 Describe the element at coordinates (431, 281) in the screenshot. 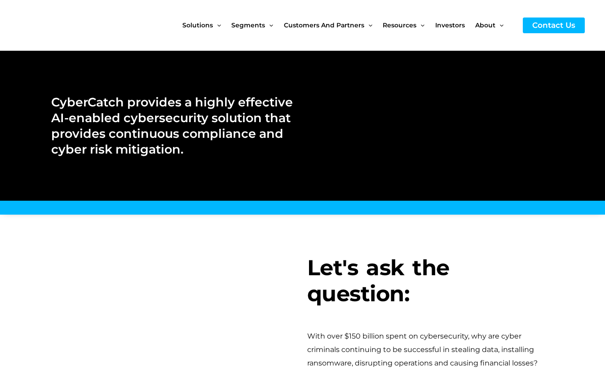

I see `h3: Let's ask the question:` at that location.